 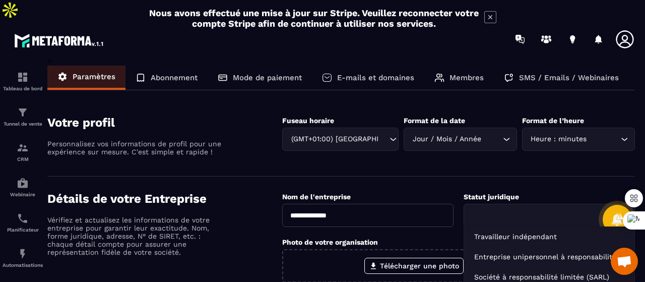 What do you see at coordinates (434, 120) in the screenshot?
I see `label: Format de la date` at bounding box center [434, 120].